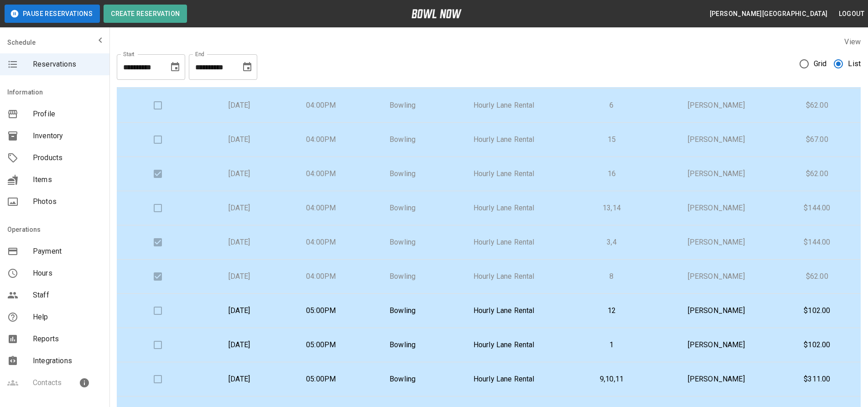  Describe the element at coordinates (247, 67) in the screenshot. I see `button: Choose date, selected date is Sep 18, 2025` at that location.